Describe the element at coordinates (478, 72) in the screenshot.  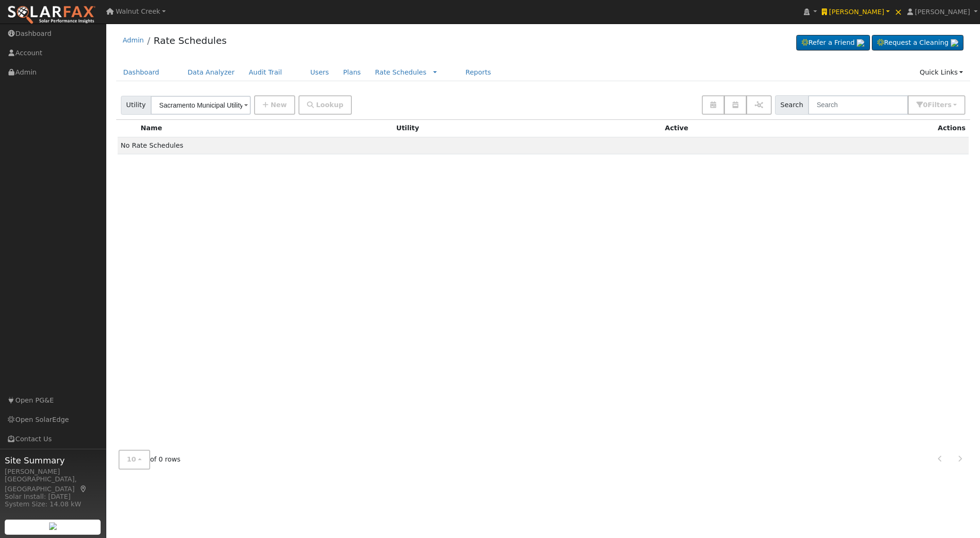
I see `a: Reports` at that location.